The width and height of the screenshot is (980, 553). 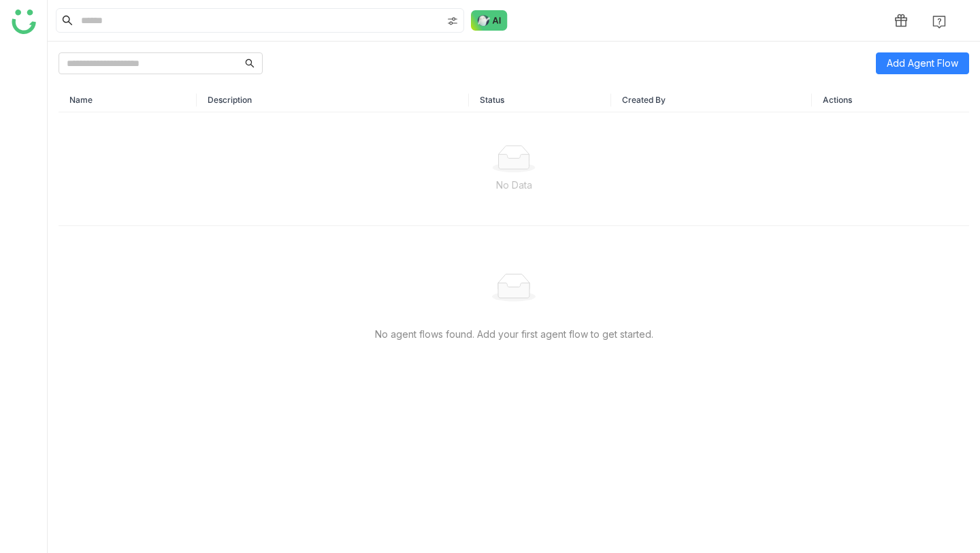 I want to click on p: No Data, so click(x=514, y=186).